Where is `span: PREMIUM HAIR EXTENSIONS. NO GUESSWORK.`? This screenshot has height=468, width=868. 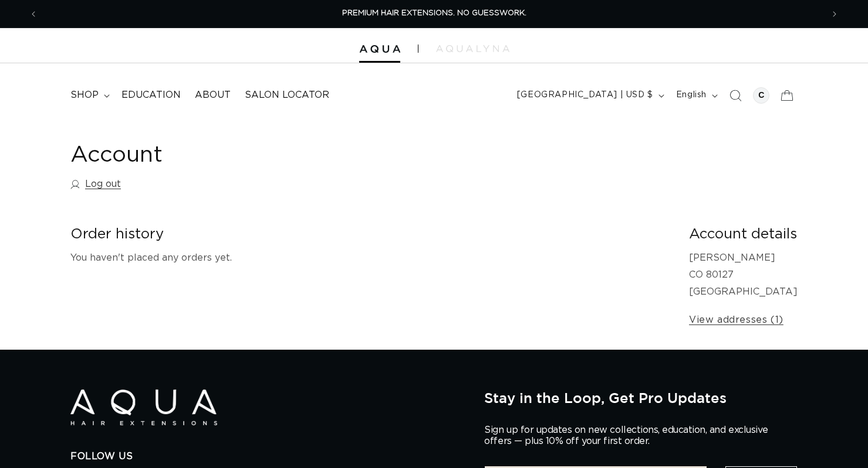
span: PREMIUM HAIR EXTENSIONS. NO GUESSWORK. is located at coordinates (434, 12).